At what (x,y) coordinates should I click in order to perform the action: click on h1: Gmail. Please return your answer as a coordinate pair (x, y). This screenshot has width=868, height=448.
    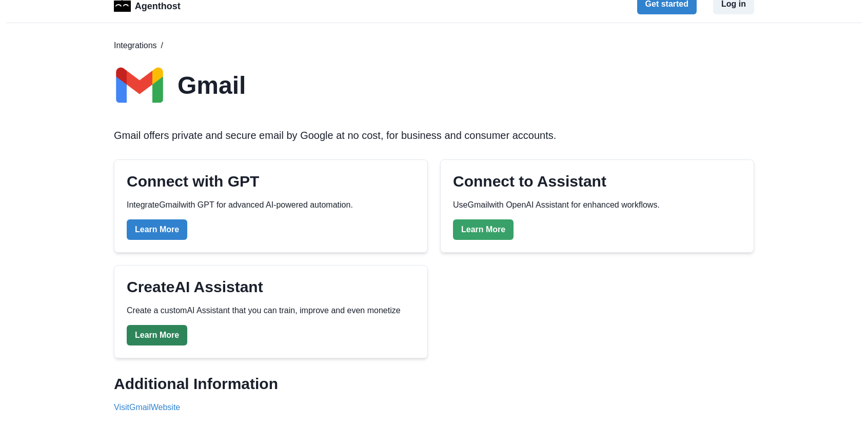
    Looking at the image, I should click on (211, 86).